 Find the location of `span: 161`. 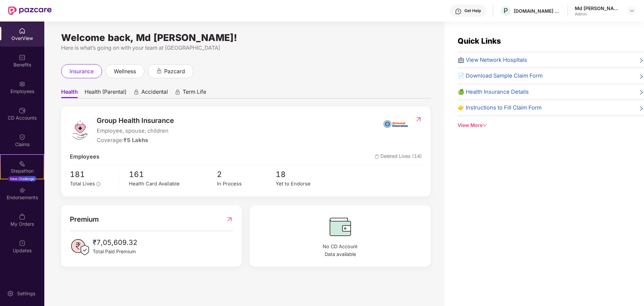

span: 161 is located at coordinates (173, 174).